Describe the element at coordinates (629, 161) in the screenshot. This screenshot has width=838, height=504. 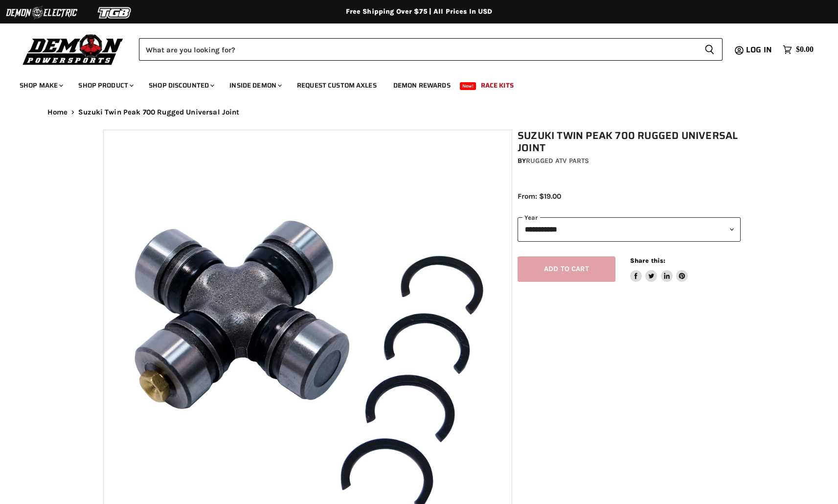
I see `div: by` at that location.